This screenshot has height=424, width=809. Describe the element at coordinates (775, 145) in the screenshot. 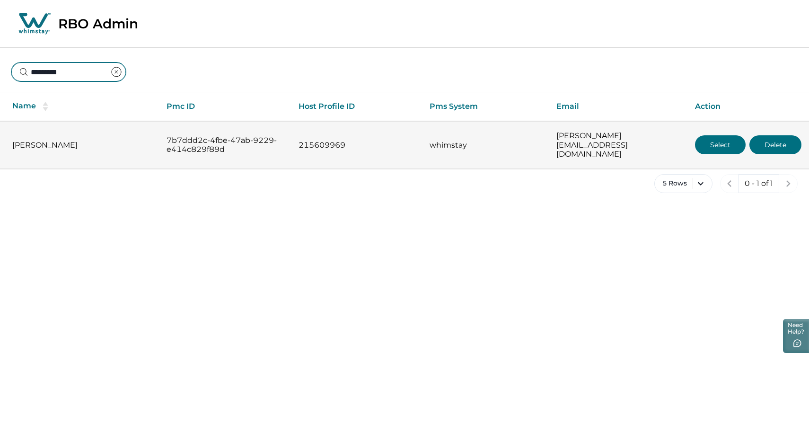

I see `button: Delete` at that location.